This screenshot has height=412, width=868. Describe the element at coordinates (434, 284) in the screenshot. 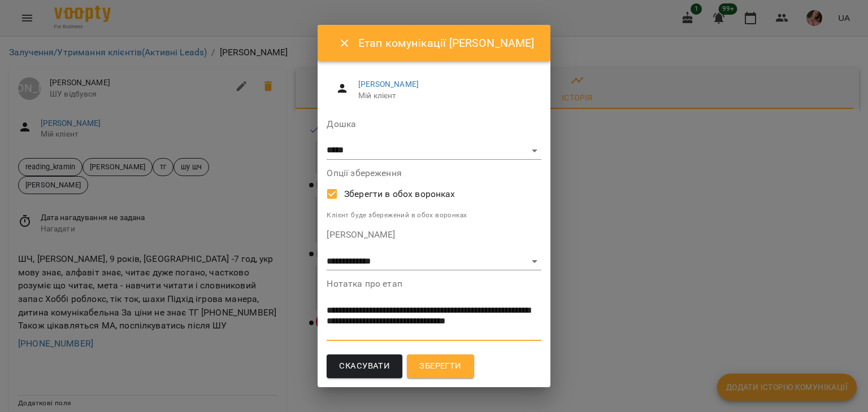

I see `label: Нотатка про етап` at that location.